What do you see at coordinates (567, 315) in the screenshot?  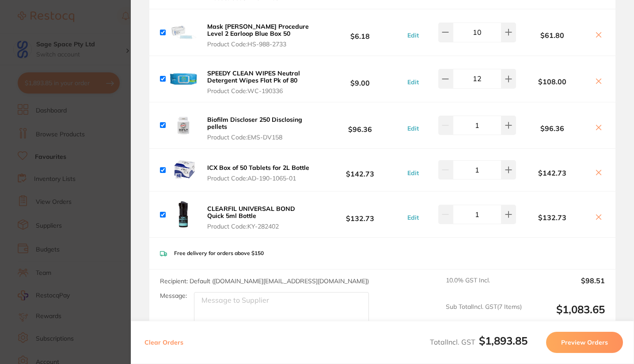 I see `output: $1,083.65` at bounding box center [567, 315].